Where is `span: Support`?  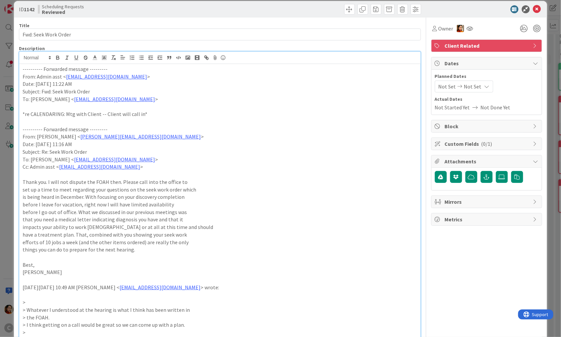
span: Support is located at coordinates (22, 5).